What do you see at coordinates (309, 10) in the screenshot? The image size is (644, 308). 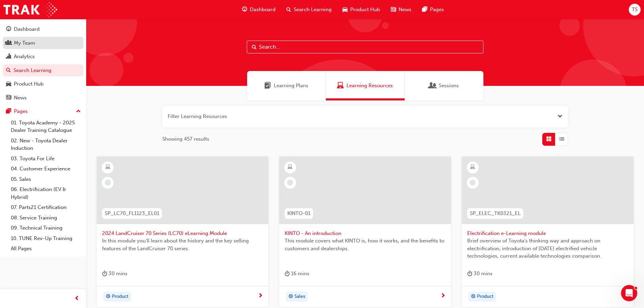 I see `a: search-iconSearch Learning` at bounding box center [309, 10].